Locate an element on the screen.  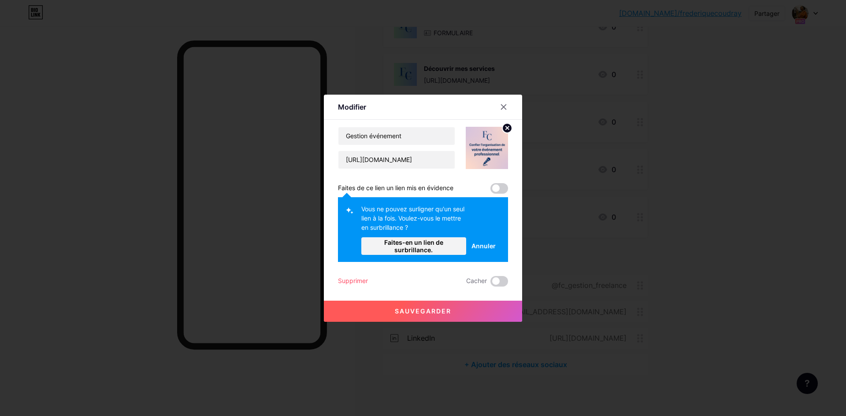
font: Sauvegarder is located at coordinates (423, 311).